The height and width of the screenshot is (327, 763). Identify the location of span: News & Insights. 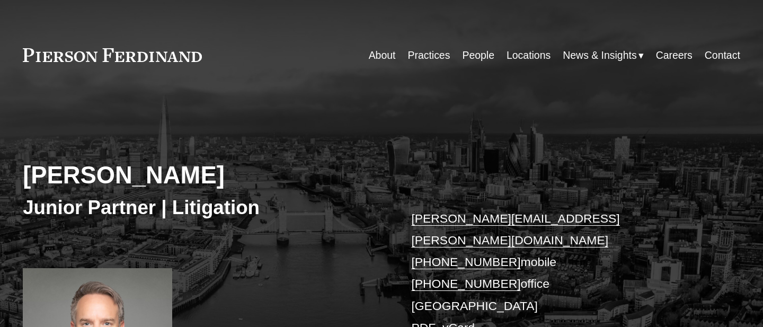
(599, 55).